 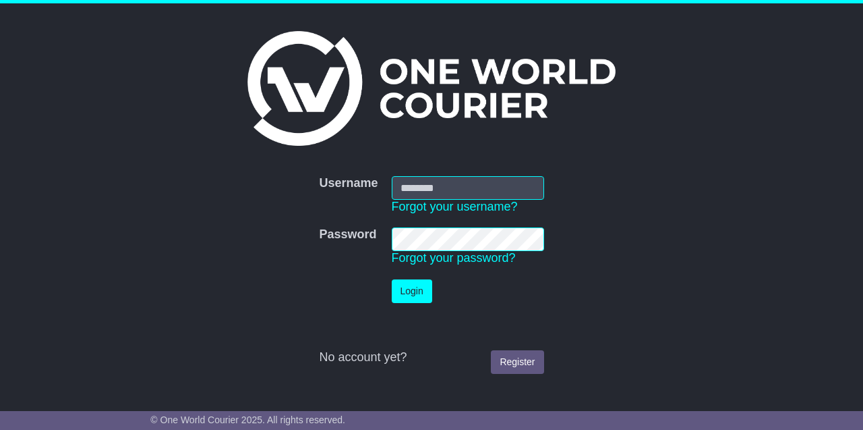 I want to click on div: No account yet?, so click(x=431, y=358).